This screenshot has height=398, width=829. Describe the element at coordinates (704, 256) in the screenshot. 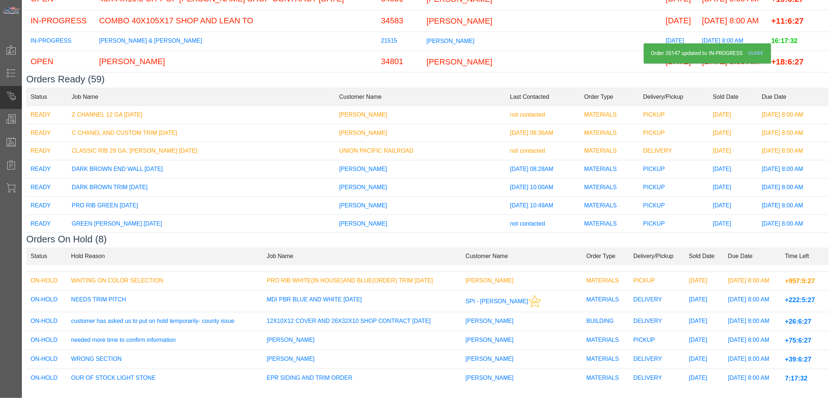

I see `td: Sold Date` at that location.